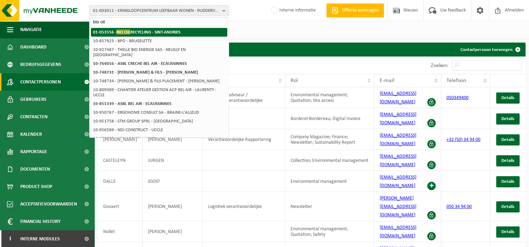 The width and height of the screenshot is (529, 247). Describe the element at coordinates (244, 140) in the screenshot. I see `td: Verantwoordelijke Rapportering` at that location.